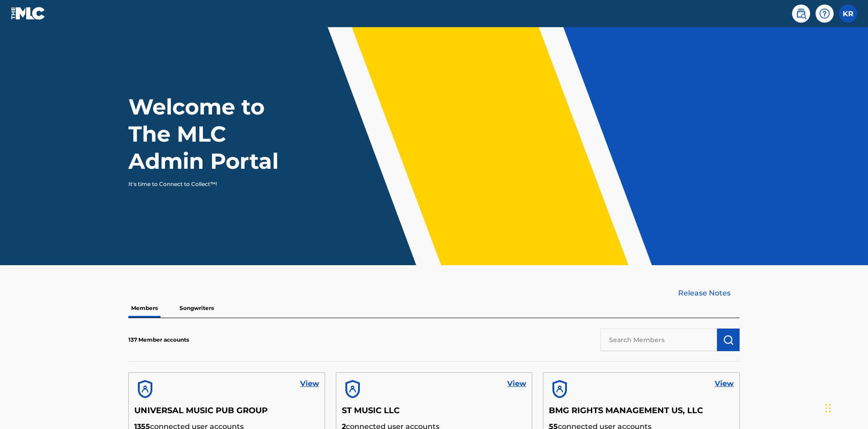 This screenshot has height=429, width=868. I want to click on div: Drag, so click(828, 408).